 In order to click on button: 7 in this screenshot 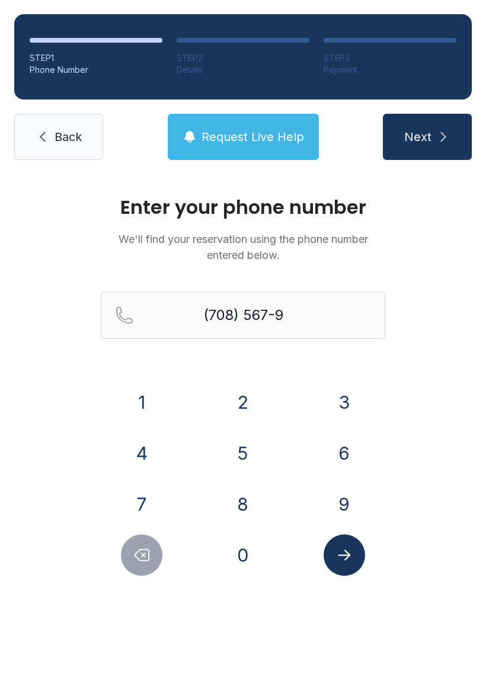, I will do `click(142, 504)`.